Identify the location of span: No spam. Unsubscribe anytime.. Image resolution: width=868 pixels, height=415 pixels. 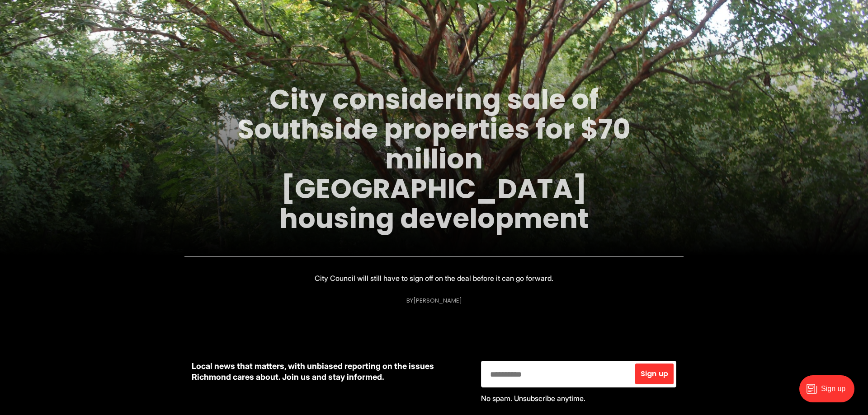
(533, 398).